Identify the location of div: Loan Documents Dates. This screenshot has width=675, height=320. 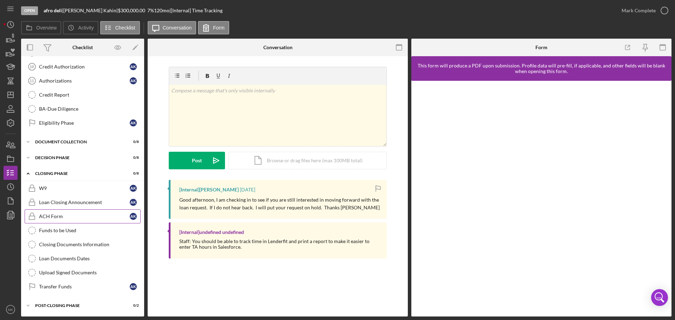
(90, 259).